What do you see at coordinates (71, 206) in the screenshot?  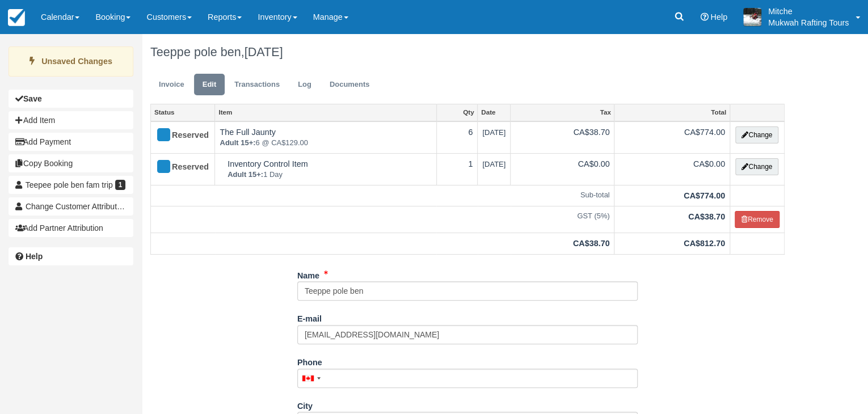 I see `button: Change Customer Attribution` at bounding box center [71, 206].